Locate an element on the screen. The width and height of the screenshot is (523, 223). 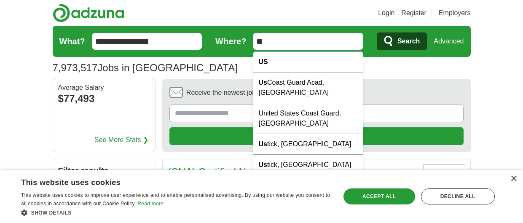
a: Employers is located at coordinates (454, 13).